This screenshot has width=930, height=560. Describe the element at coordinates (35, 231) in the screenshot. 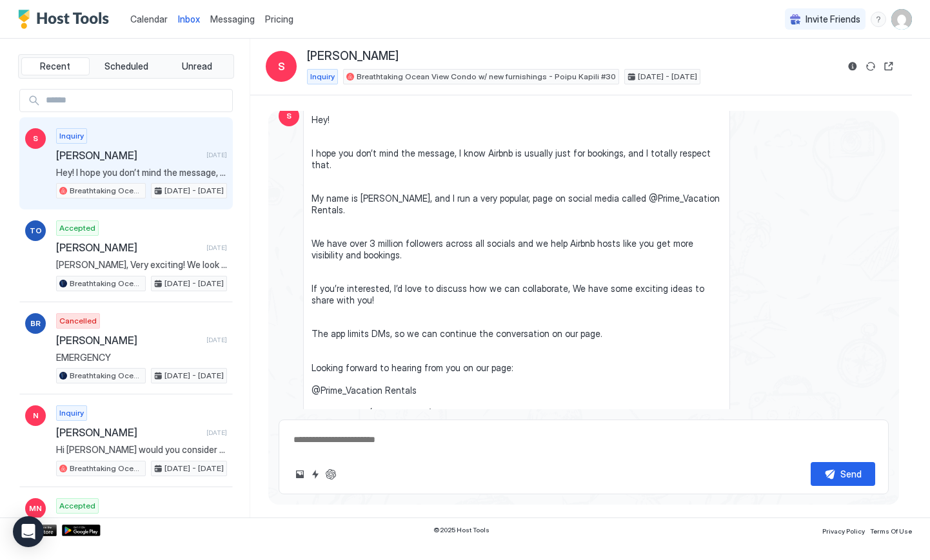

I see `span: TO` at that location.